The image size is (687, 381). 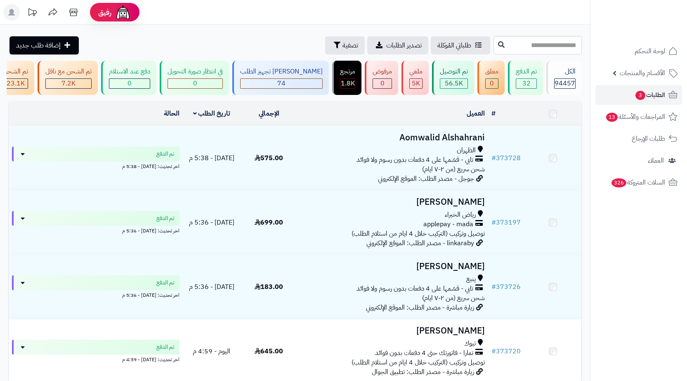 I want to click on a: العملاء, so click(x=639, y=161).